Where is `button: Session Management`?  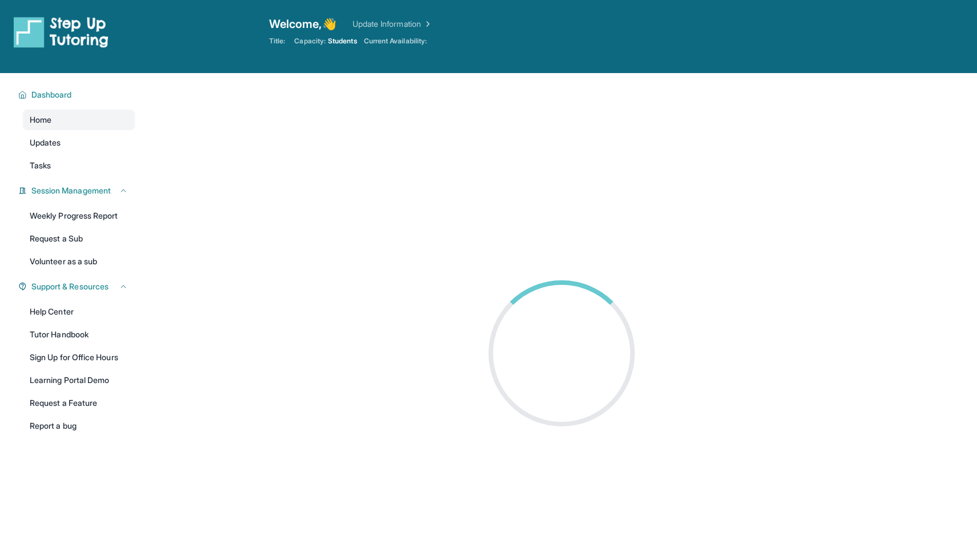 button: Session Management is located at coordinates (77, 191).